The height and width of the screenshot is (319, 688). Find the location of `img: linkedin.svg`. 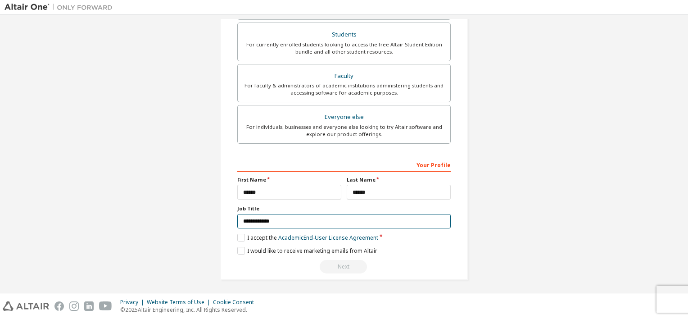

img: linkedin.svg is located at coordinates (89, 306).